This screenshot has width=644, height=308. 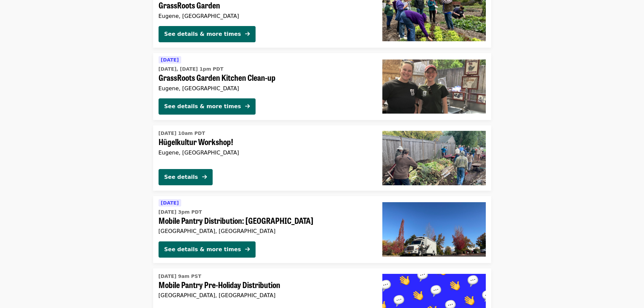 What do you see at coordinates (181, 177) in the screenshot?
I see `div: See details` at bounding box center [181, 177].